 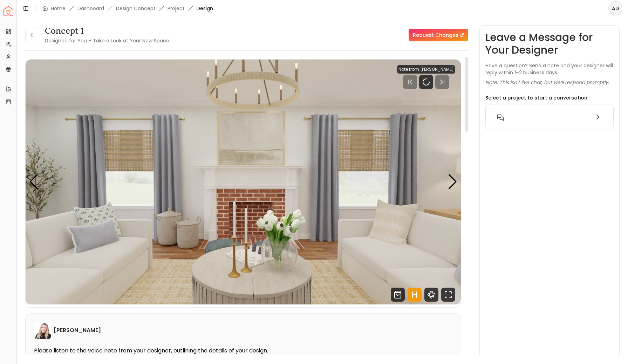 I want to click on svg: 360 View, so click(x=432, y=295).